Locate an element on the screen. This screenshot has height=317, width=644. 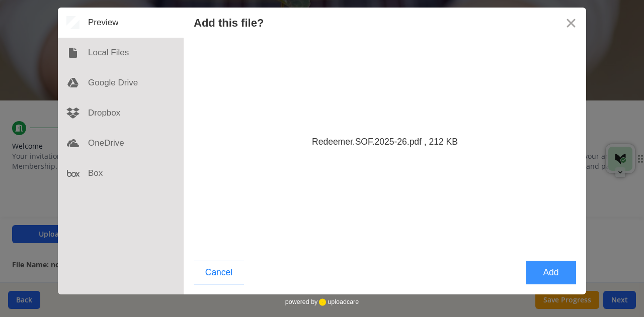
div: Dropbox is located at coordinates (121, 113).